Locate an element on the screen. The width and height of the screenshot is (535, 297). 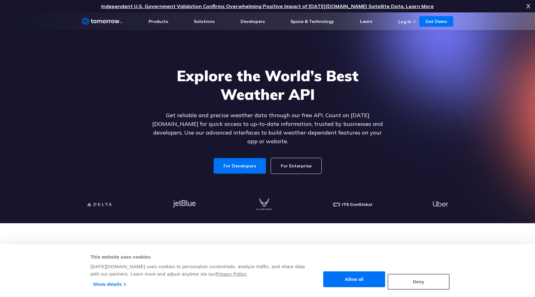
div: This website uses cookies is located at coordinates (198, 257).